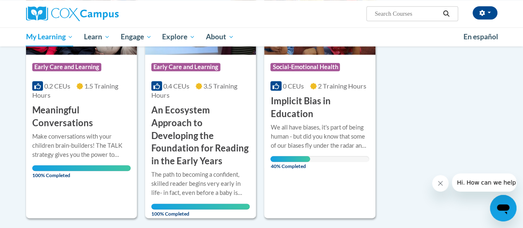 This screenshot has width=523, height=228. Describe the element at coordinates (136, 37) in the screenshot. I see `span: Engage` at that location.